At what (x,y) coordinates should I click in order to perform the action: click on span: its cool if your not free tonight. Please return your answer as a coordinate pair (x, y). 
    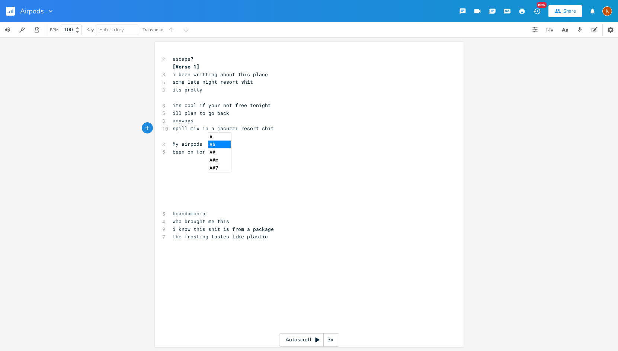
    Looking at the image, I should click on (222, 105).